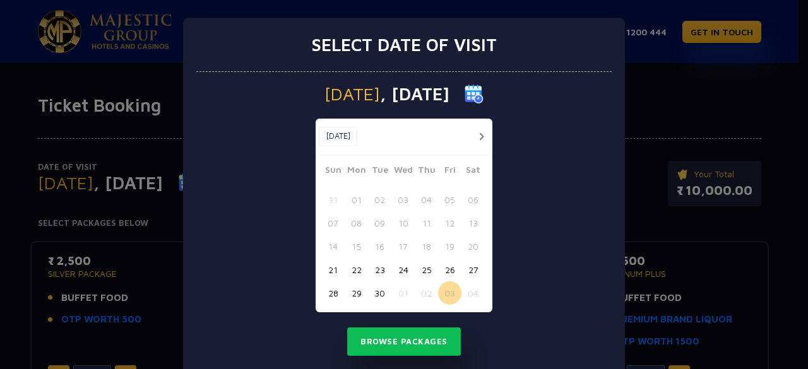 The width and height of the screenshot is (808, 369). I want to click on span: Thu, so click(426, 172).